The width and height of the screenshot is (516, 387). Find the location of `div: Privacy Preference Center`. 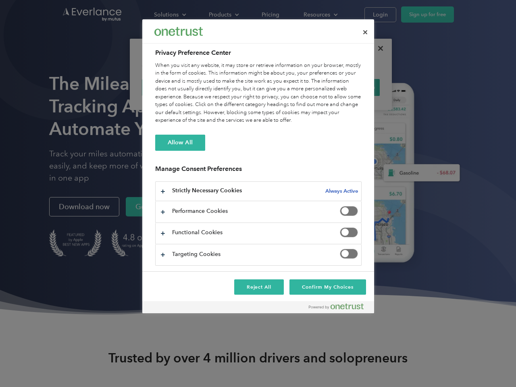

div: Privacy Preference Center is located at coordinates (258, 166).